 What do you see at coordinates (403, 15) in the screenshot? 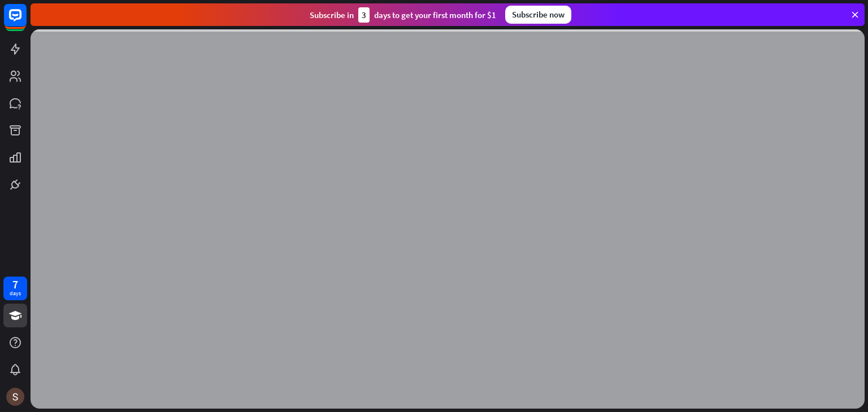
I see `div: Subscribe in days to get your first month for $1` at bounding box center [403, 15].